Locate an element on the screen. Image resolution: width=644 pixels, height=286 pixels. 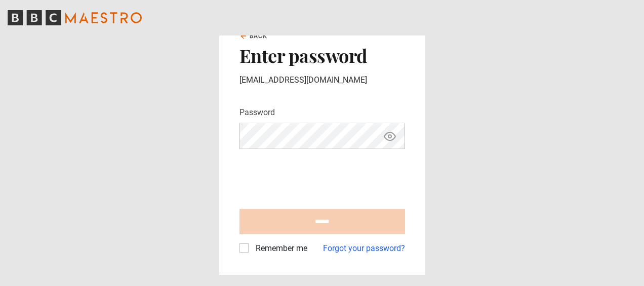
a: Forgot your password? is located at coordinates (364, 249).